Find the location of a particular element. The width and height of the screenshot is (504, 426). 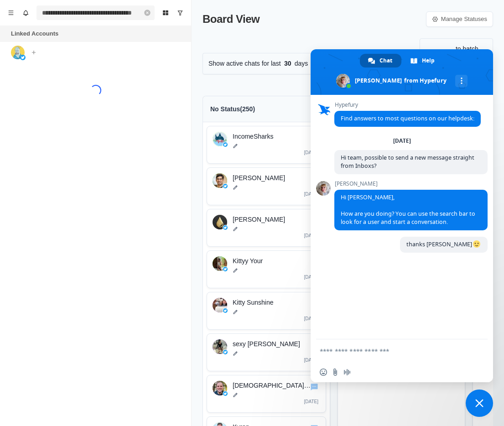

span: 30 is located at coordinates (288, 64).